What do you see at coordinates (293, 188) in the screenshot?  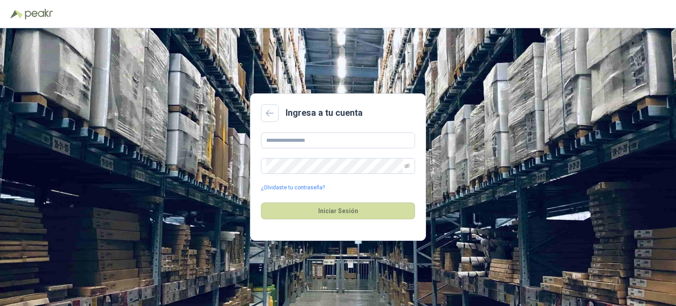 I see `a: ¿Olvidaste tu contraseña?` at bounding box center [293, 188].